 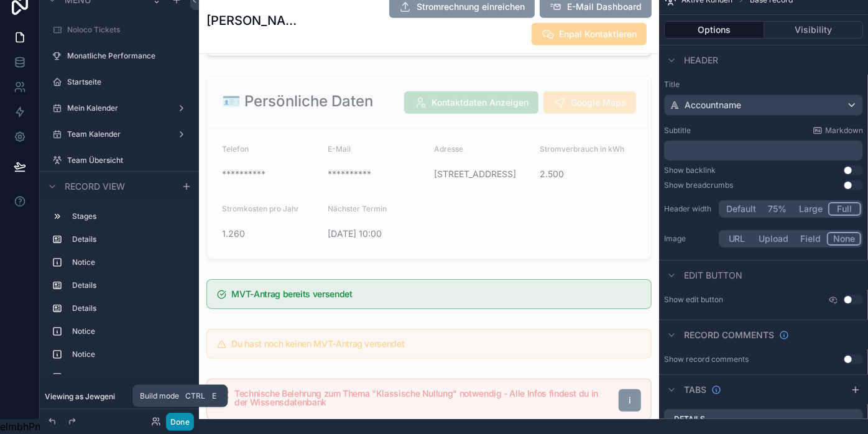 I want to click on a: Markdown, so click(x=838, y=131).